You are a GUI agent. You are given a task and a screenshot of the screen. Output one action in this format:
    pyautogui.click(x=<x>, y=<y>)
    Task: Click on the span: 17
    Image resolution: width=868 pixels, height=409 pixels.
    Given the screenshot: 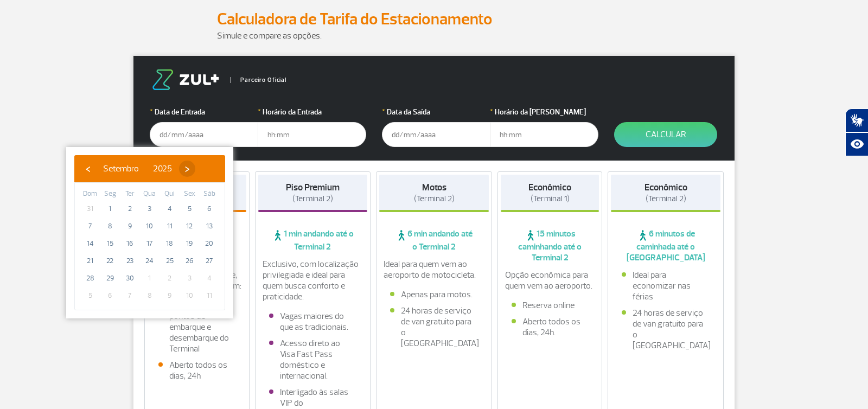 What is the action you would take?
    pyautogui.click(x=150, y=244)
    